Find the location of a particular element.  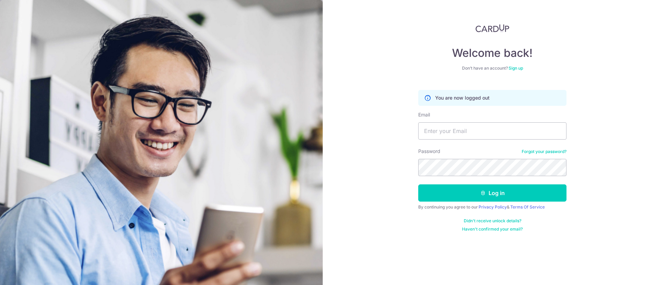

h4: Welcome back! is located at coordinates (492, 53).